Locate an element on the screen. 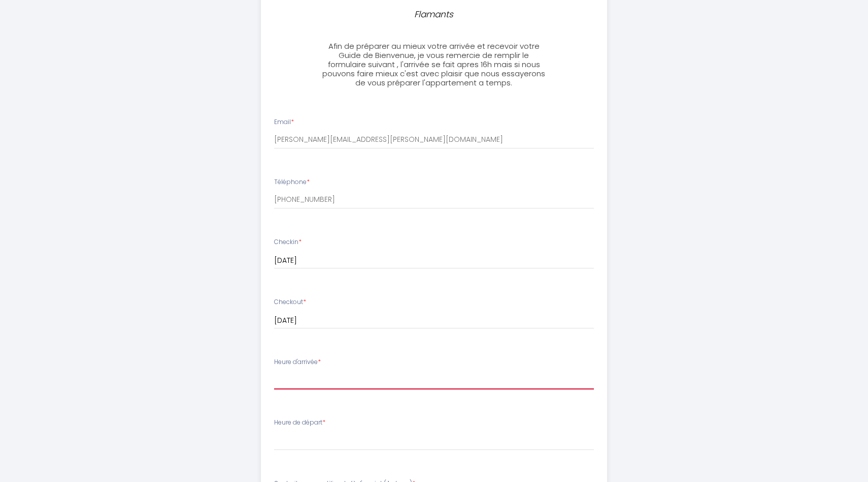 The height and width of the screenshot is (482, 868). p: Flamants is located at coordinates (434, 14).